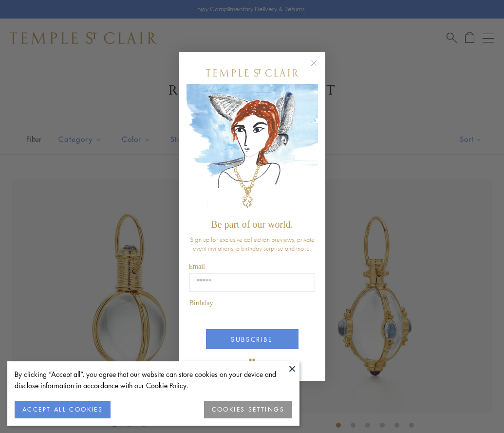 Image resolution: width=504 pixels, height=433 pixels. Describe the element at coordinates (248, 409) in the screenshot. I see `button: COOKIES SETTINGS` at that location.